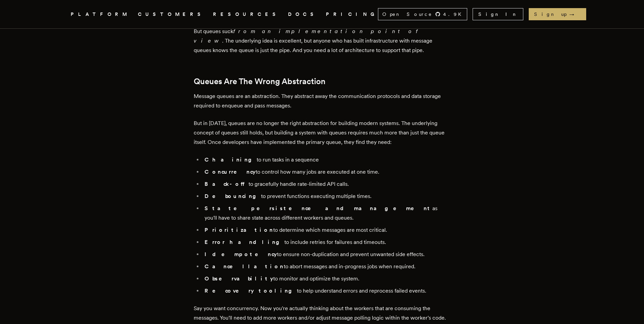 The height and width of the screenshot is (324, 644). Describe the element at coordinates (251, 290) in the screenshot. I see `strong: Recovery tooling` at that location.